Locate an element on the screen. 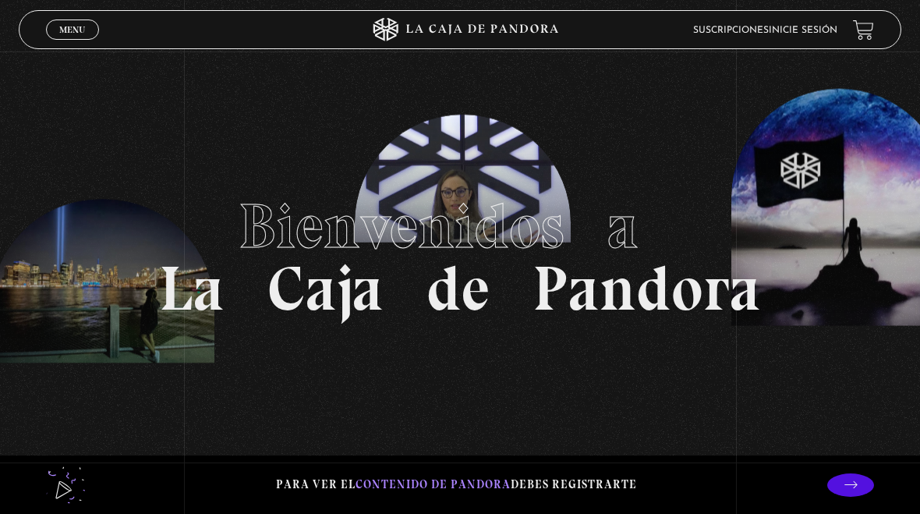 This screenshot has width=920, height=514. a: Inicie sesión is located at coordinates (803, 30).